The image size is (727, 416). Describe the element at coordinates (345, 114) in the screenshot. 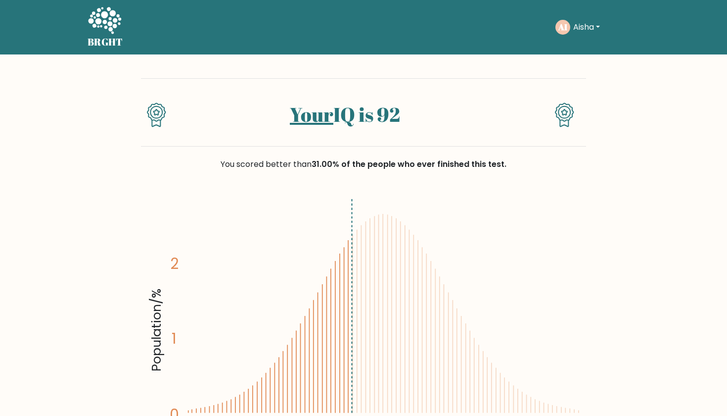

I see `h1: IQ is 92` at that location.